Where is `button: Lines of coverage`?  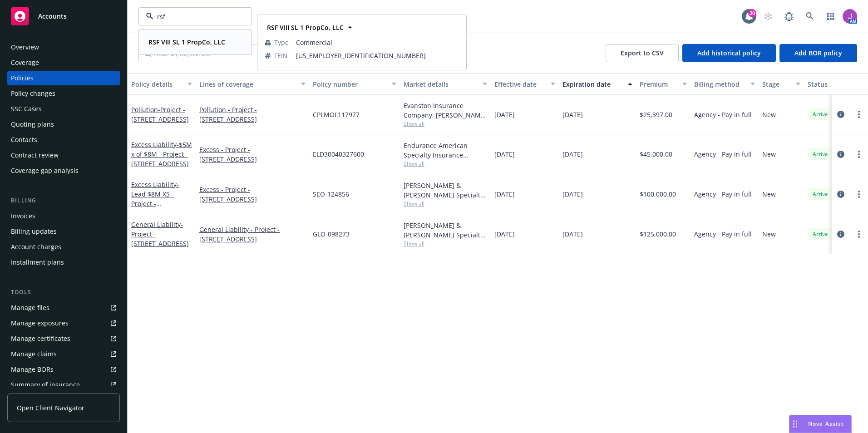
button: Lines of coverage is located at coordinates (252, 84).